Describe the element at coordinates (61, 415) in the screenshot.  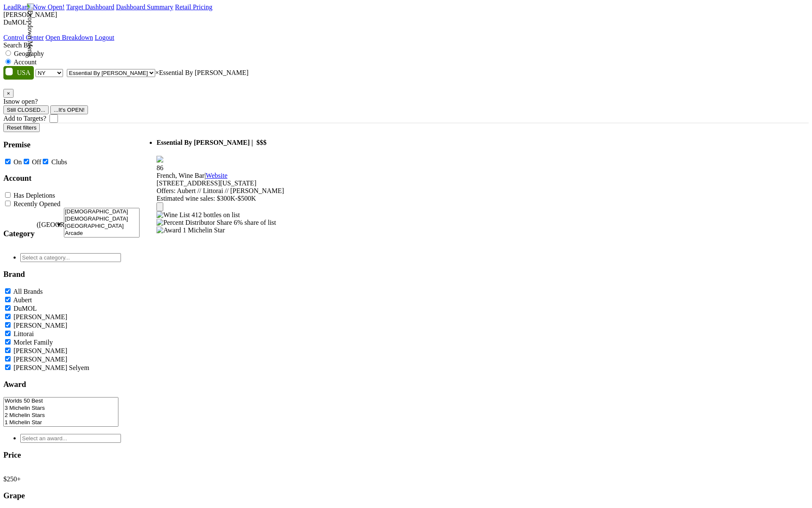
I see `option: 2 Michelin Stars` at that location.